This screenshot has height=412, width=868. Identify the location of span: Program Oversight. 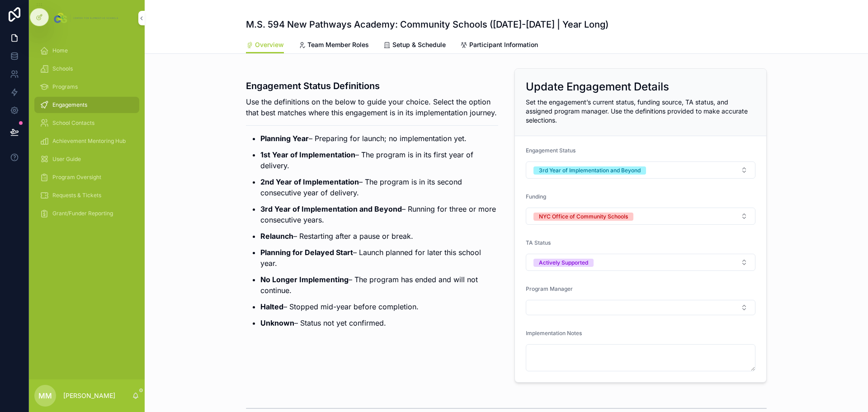
(77, 177).